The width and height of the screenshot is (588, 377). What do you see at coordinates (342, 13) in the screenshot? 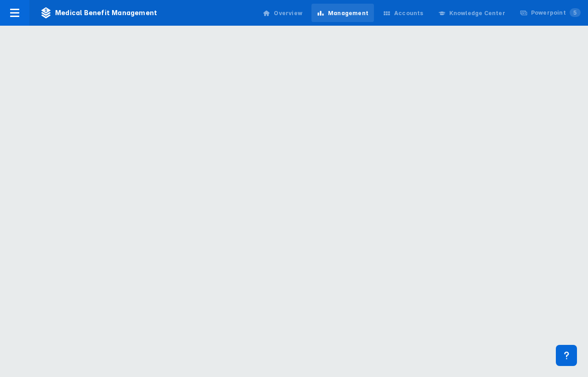
I see `a: Management` at bounding box center [342, 13].